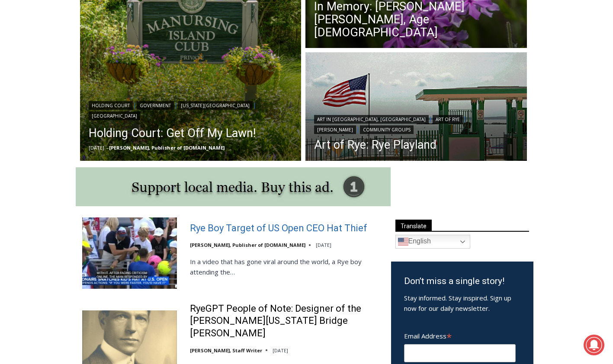 The image size is (613, 364). Describe the element at coordinates (462, 303) in the screenshot. I see `p: Stay informed. Stay inspired. Sign up now for our daily newsletter.` at that location.